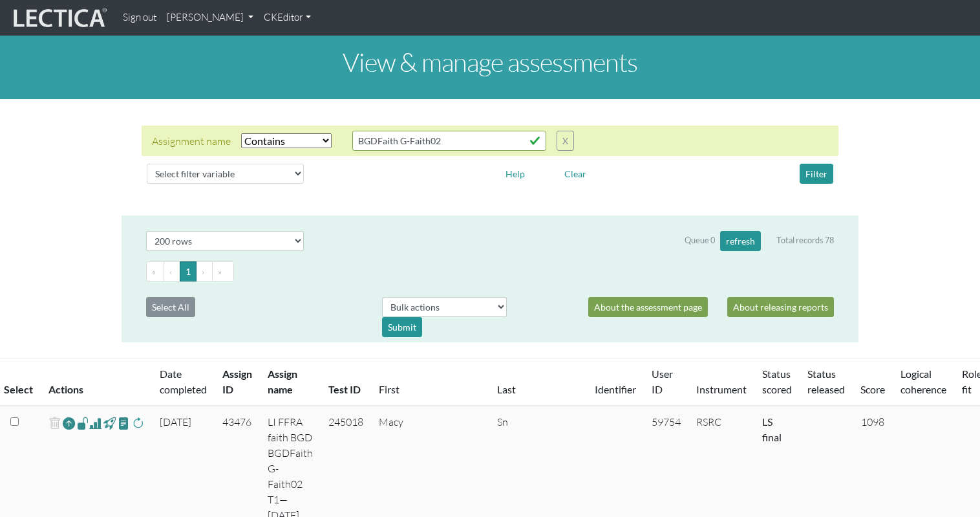  What do you see at coordinates (515, 174) in the screenshot?
I see `button: Help` at bounding box center [515, 174].